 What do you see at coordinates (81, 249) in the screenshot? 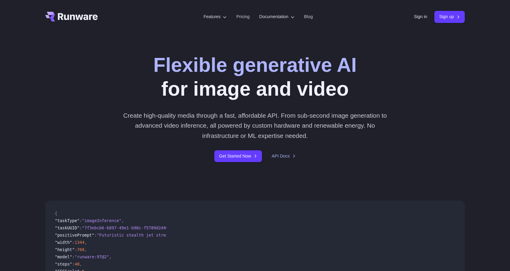
I see `span: 768` at bounding box center [81, 249].